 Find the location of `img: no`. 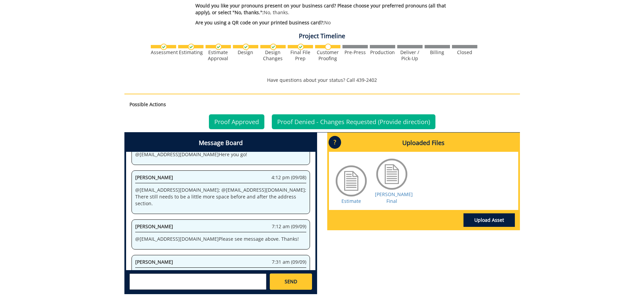

img: no is located at coordinates (328, 47).